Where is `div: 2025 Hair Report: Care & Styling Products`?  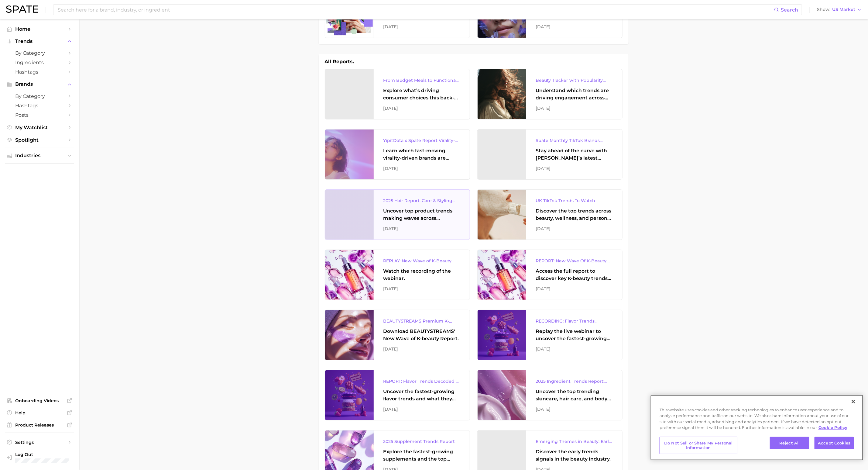 div: 2025 Hair Report: Care & Styling Products is located at coordinates (422, 200).